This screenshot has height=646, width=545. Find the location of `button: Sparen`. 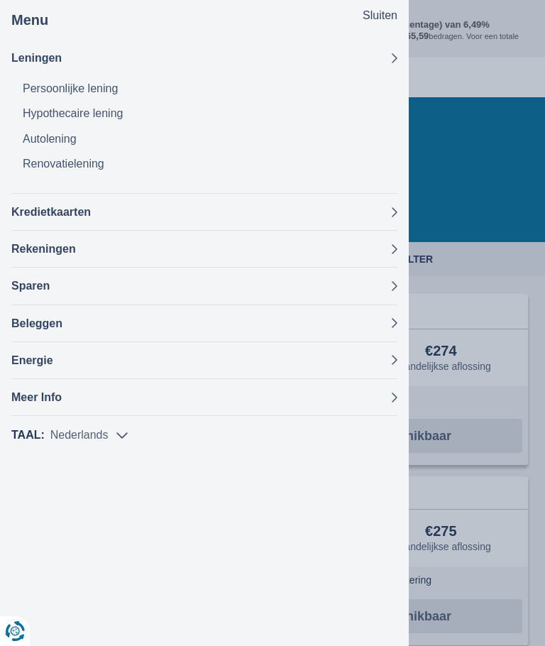

button: Sparen is located at coordinates (204, 285).